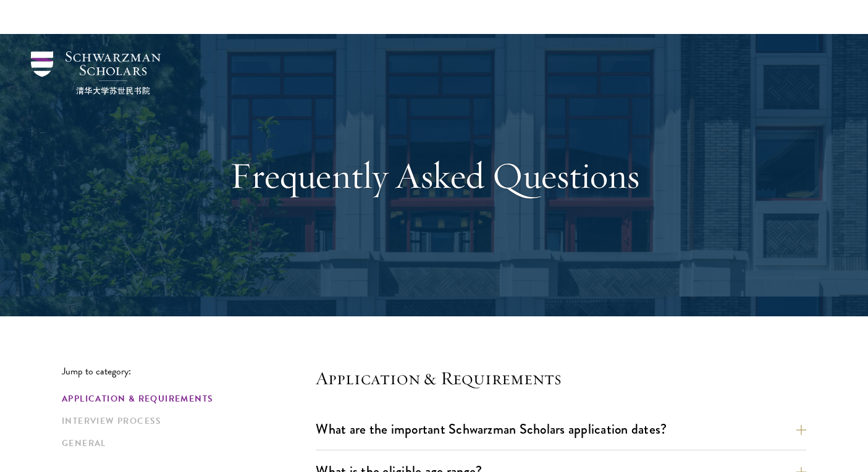 This screenshot has height=472, width=868. What do you see at coordinates (185, 443) in the screenshot?
I see `a: General` at bounding box center [185, 443].